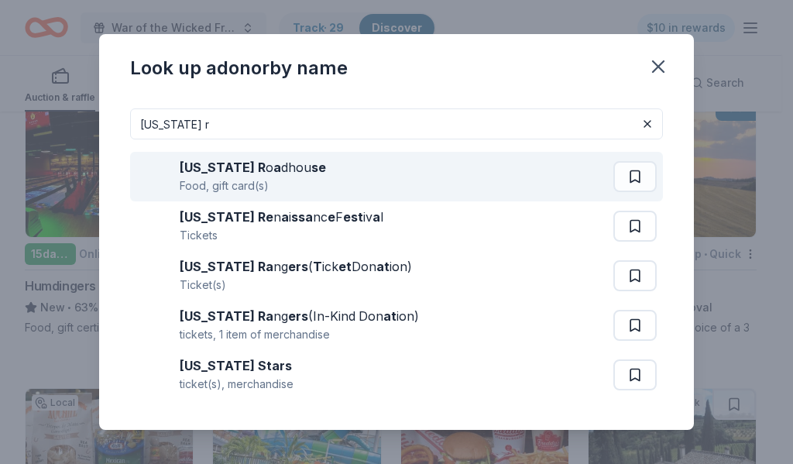 The image size is (793, 464). I want to click on div: n i nc F iv l, so click(281, 217).